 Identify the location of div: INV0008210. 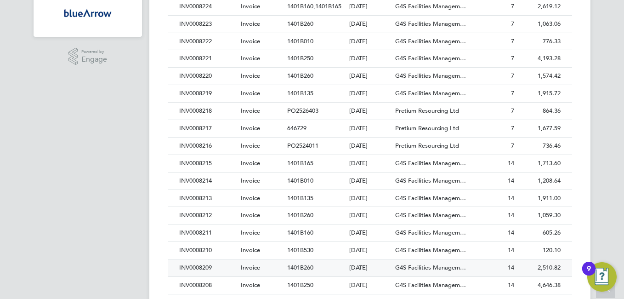
(208, 250).